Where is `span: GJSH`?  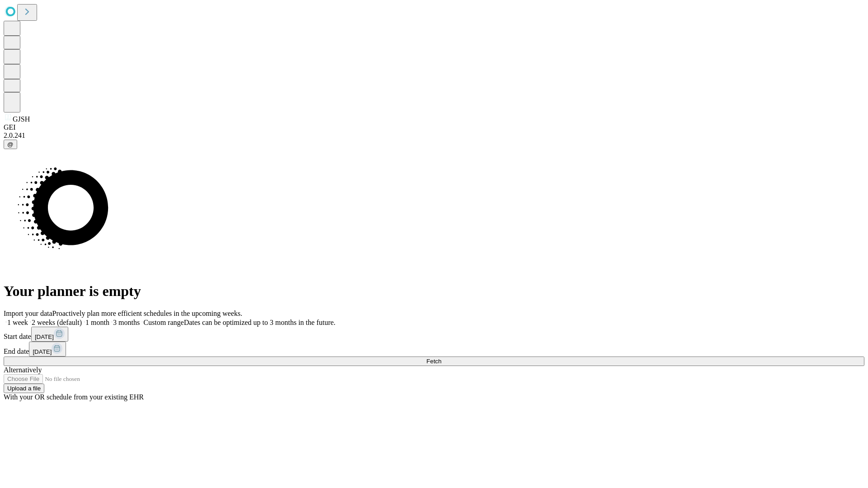 span: GJSH is located at coordinates (22, 119).